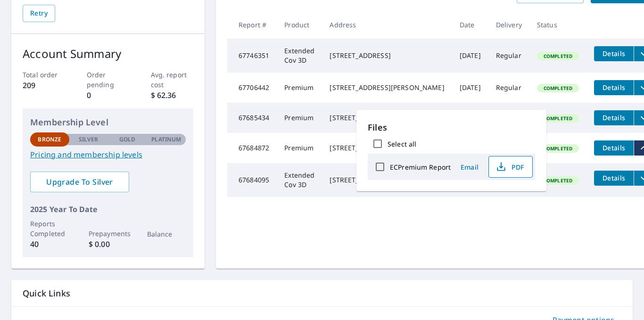 The image size is (644, 320). I want to click on td: 67746351, so click(251, 55).